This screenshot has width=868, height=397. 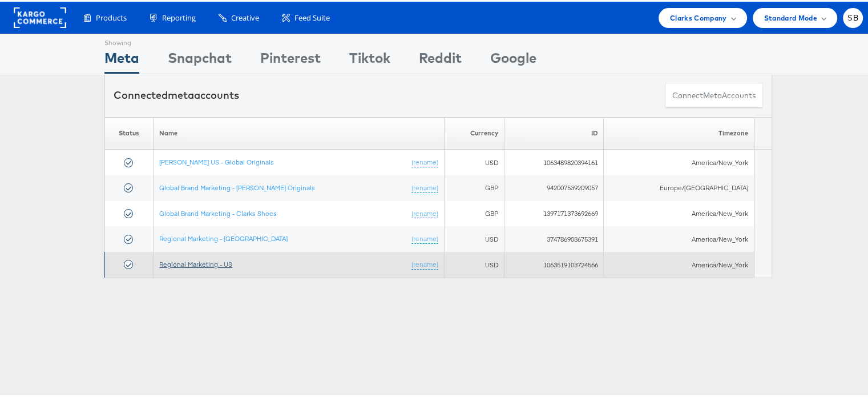 What do you see at coordinates (853, 16) in the screenshot?
I see `span: SB` at bounding box center [853, 16].